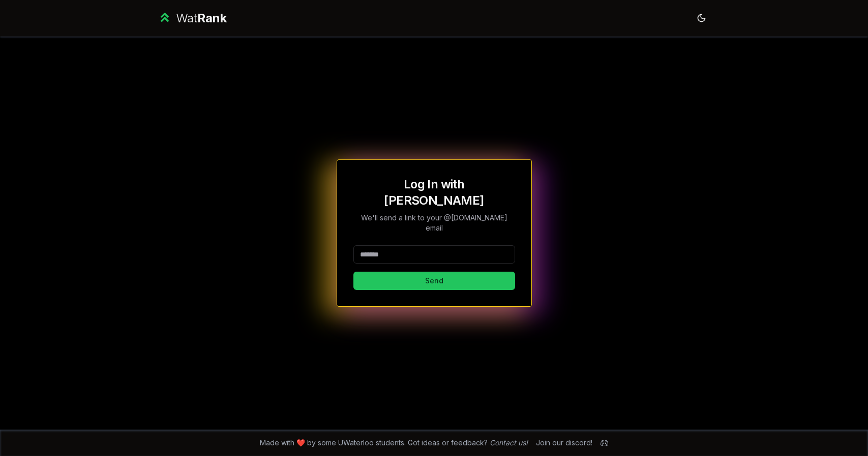  Describe the element at coordinates (508, 442) in the screenshot. I see `a: Contact us!` at that location.